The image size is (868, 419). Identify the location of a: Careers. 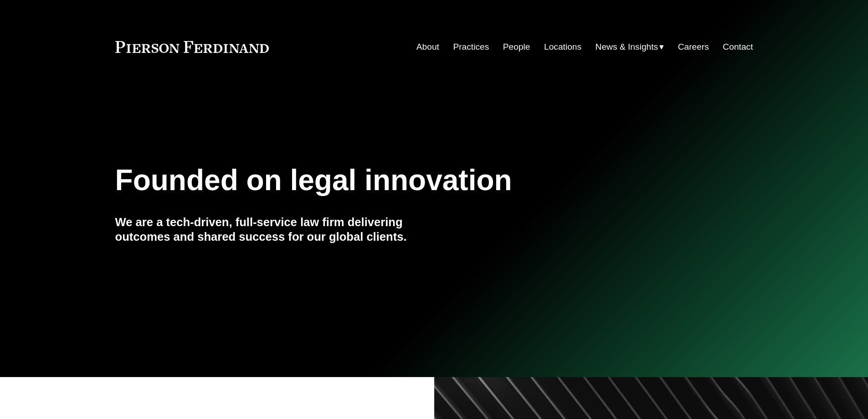
(694, 47).